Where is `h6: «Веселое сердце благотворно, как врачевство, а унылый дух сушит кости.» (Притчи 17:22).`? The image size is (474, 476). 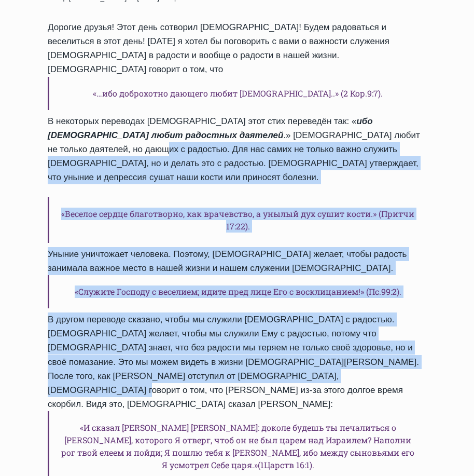
h6: «Веселое сердце благотворно, как врачевство, а унылый дух сушит кости.» (Притчи 17:22). is located at coordinates (237, 220).